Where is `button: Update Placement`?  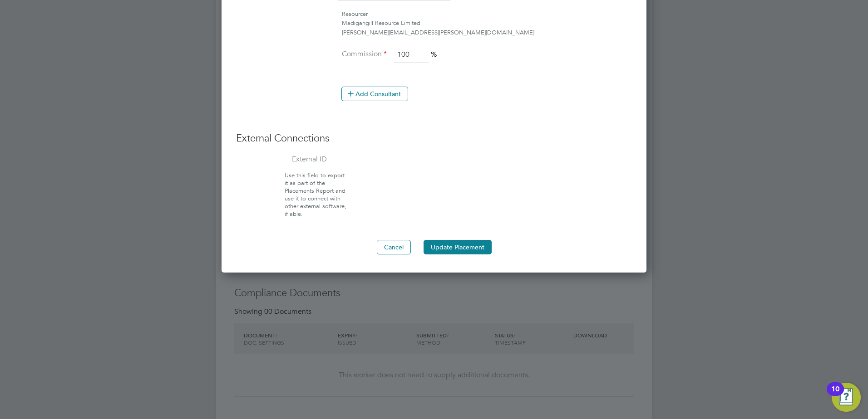
button: Update Placement is located at coordinates (457, 247).